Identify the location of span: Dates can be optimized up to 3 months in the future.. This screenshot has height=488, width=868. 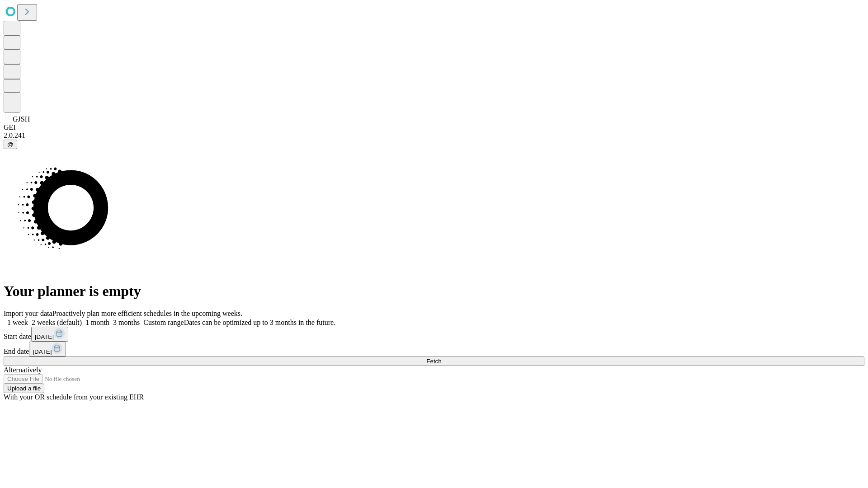
(259, 322).